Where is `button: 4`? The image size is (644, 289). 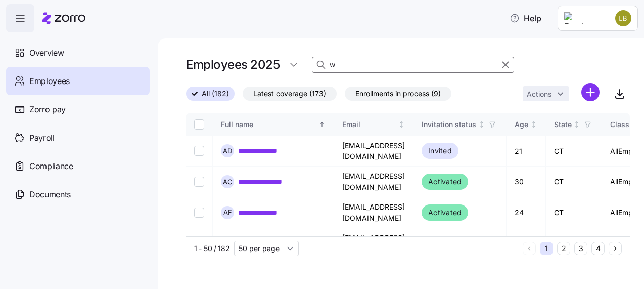
button: 4 is located at coordinates (598, 248).